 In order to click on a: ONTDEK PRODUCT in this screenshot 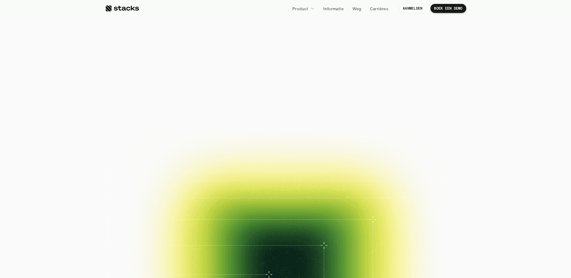, I will do `click(317, 134)`.